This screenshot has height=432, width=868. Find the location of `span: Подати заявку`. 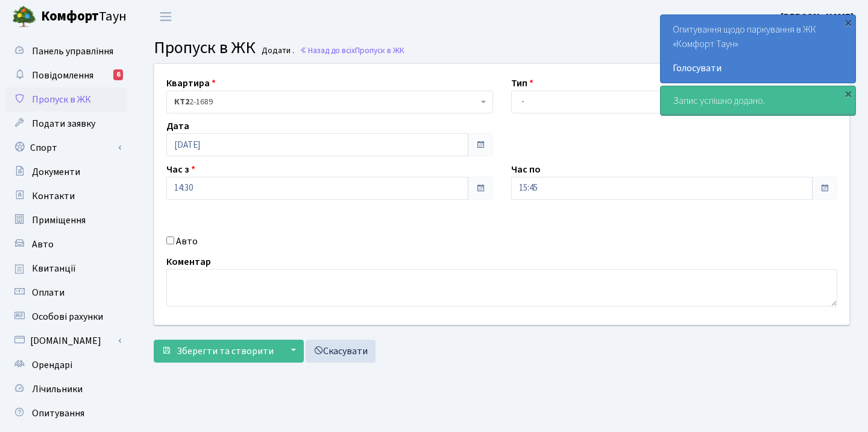

span: Подати заявку is located at coordinates (63, 123).